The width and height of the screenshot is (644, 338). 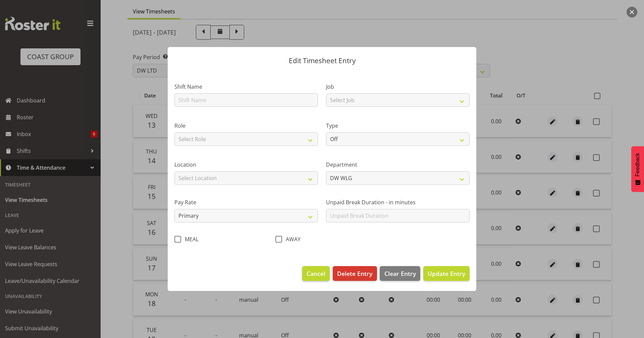 What do you see at coordinates (190, 239) in the screenshot?
I see `span: MEAL` at bounding box center [190, 239].